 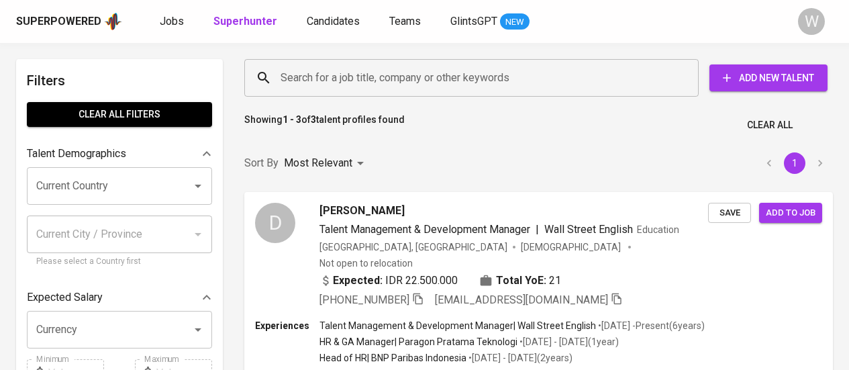 I want to click on span: NEW, so click(x=515, y=22).